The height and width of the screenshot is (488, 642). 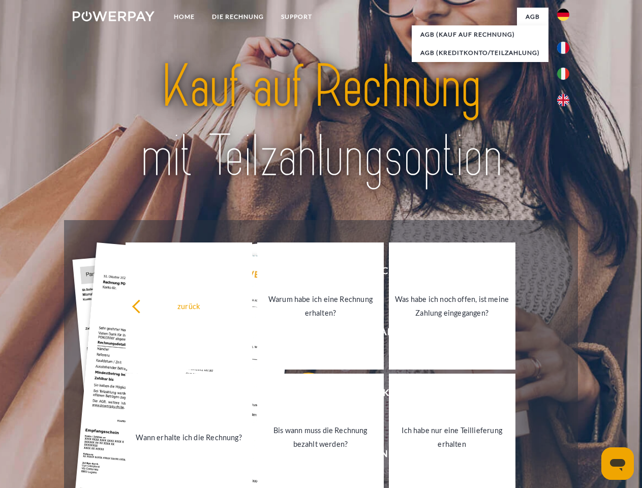 I want to click on div: Ich habe nur eine Teillieferung erhalten, so click(x=452, y=437).